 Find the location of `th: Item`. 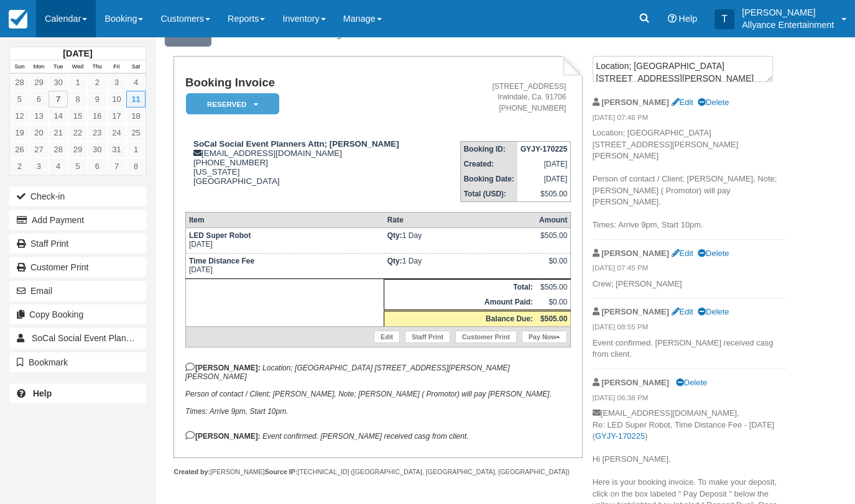

th: Item is located at coordinates (284, 220).